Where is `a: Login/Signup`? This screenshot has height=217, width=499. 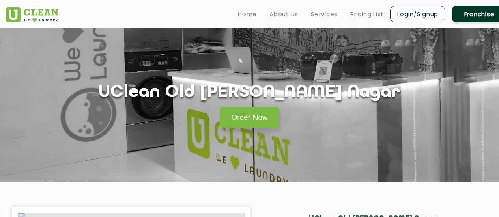
a: Login/Signup is located at coordinates (418, 14).